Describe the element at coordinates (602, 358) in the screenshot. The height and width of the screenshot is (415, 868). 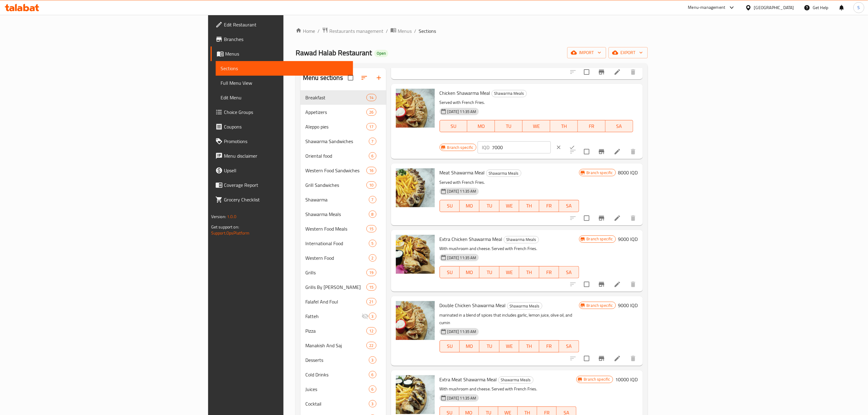
I see `button: Branch-specific-item` at that location.